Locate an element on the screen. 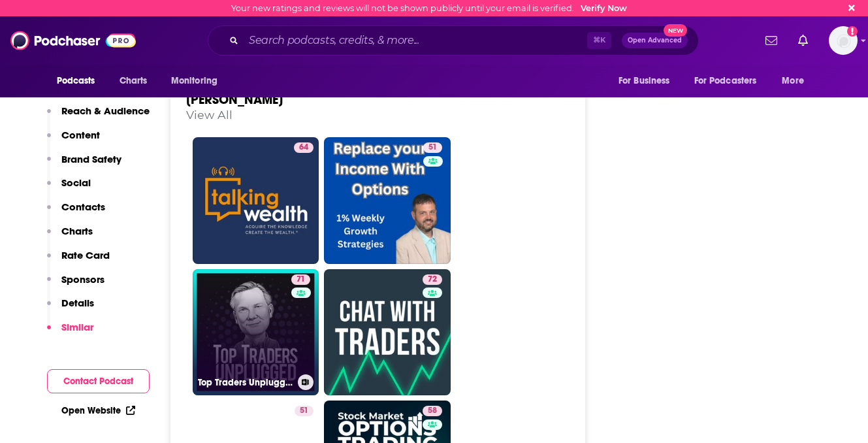 The width and height of the screenshot is (868, 443). button: Similar is located at coordinates (70, 333).